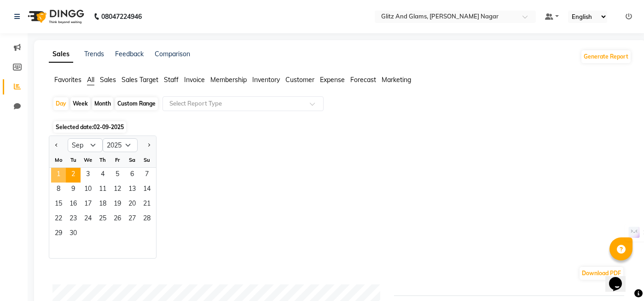 This screenshot has height=301, width=644. Describe the element at coordinates (132, 219) in the screenshot. I see `span: 27` at that location.